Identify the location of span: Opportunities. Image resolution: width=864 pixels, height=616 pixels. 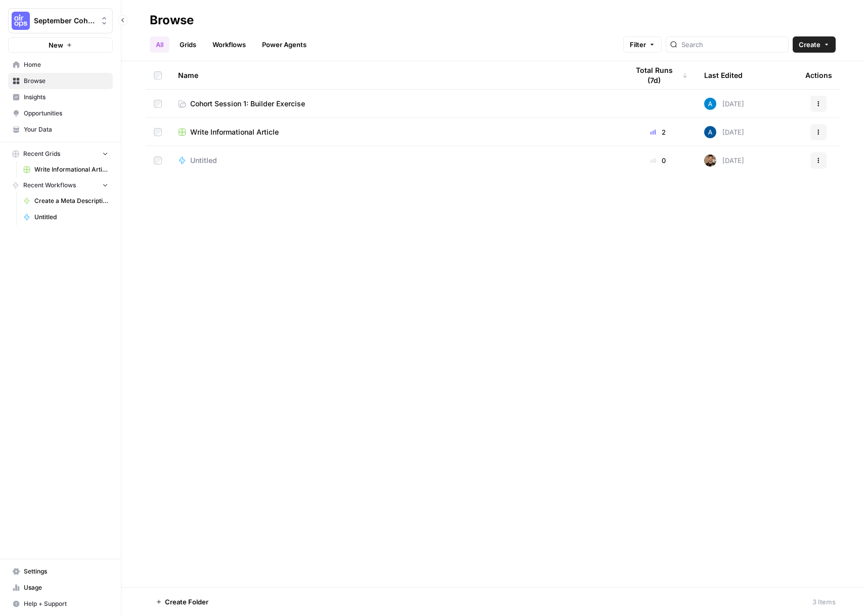
(66, 114).